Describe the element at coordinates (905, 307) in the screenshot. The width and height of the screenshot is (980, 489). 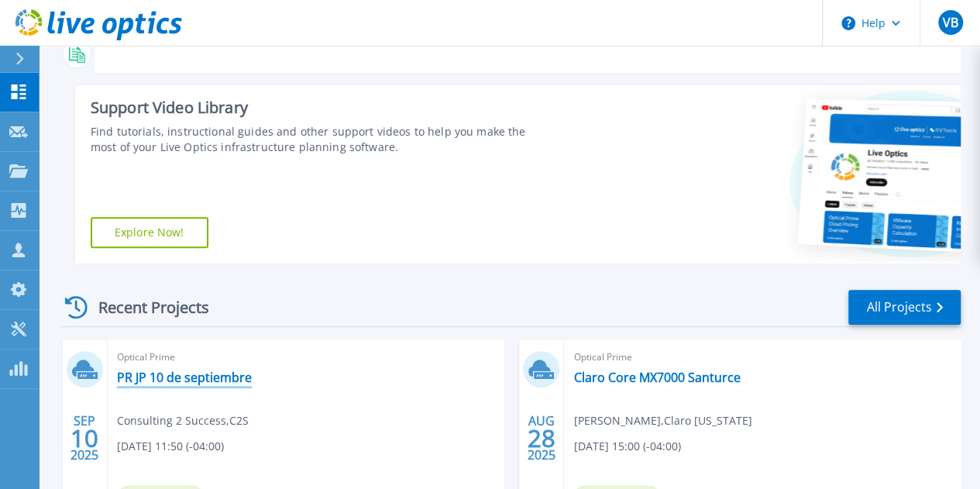
I see `a: All Projects` at that location.